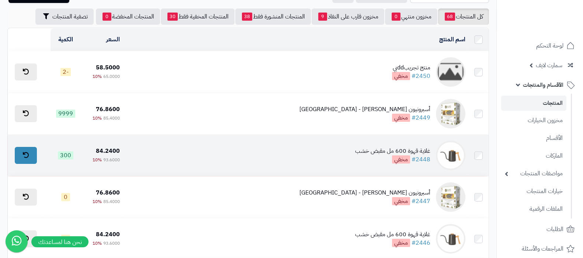  I want to click on span: تصفية المنتجات, so click(70, 17).